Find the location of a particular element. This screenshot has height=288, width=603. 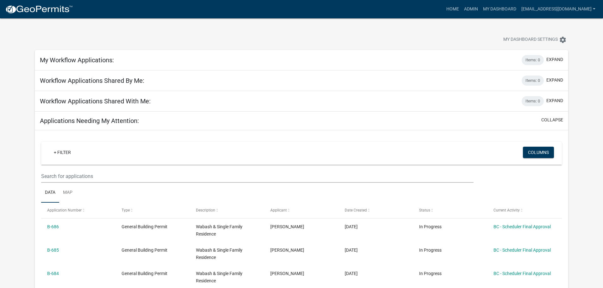

button: collapse is located at coordinates (552, 120).